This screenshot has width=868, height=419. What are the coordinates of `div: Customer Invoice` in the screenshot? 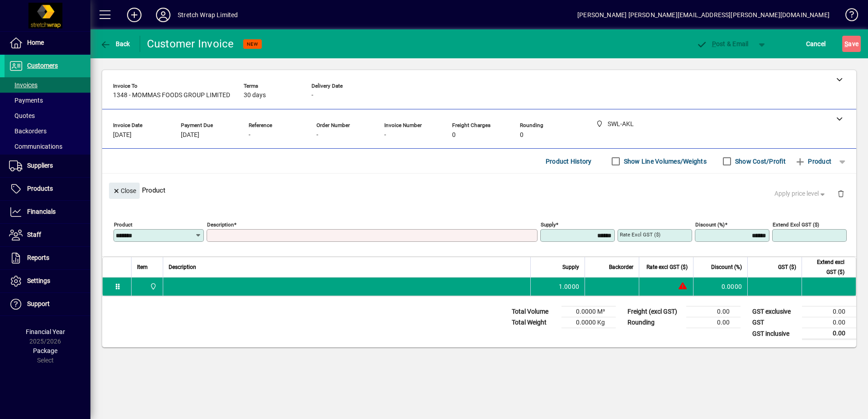 It's located at (190, 44).